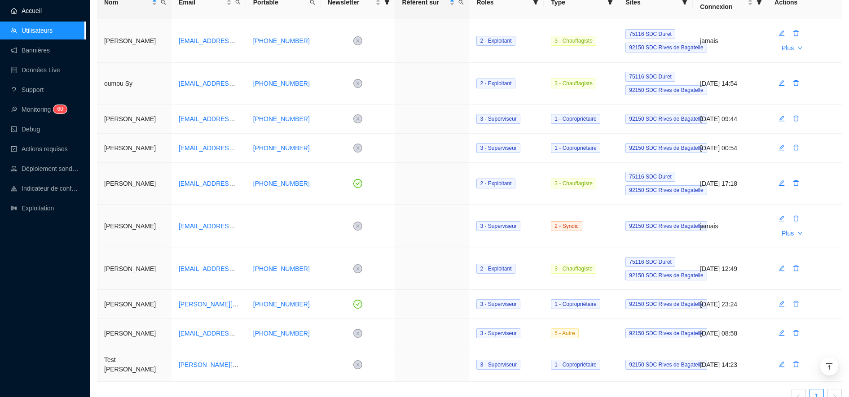 This screenshot has height=397, width=849. I want to click on td: pmachado@celsio.fr, so click(209, 269).